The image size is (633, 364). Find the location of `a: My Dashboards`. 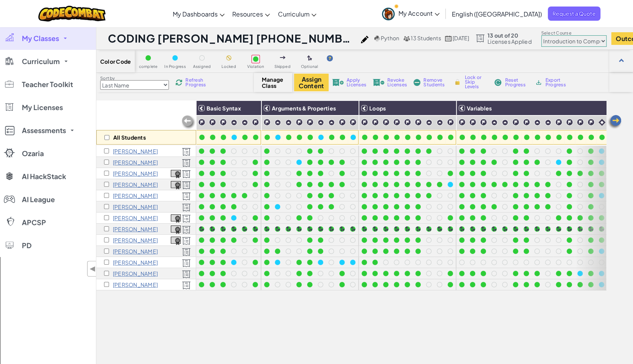

a: My Dashboards is located at coordinates (199, 14).